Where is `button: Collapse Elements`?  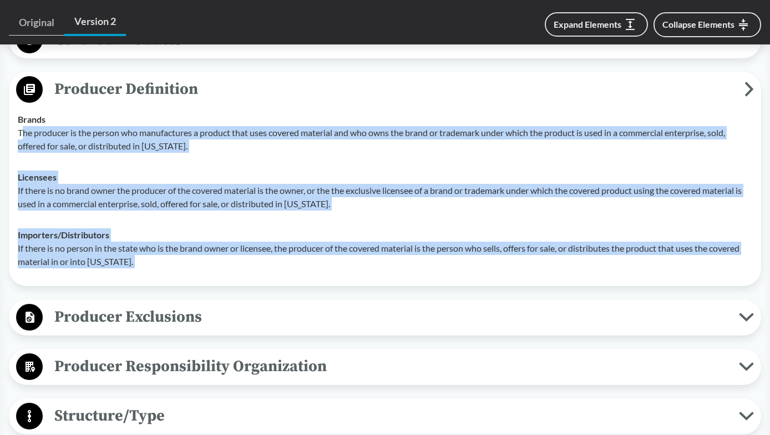 button: Collapse Elements is located at coordinates (708, 24).